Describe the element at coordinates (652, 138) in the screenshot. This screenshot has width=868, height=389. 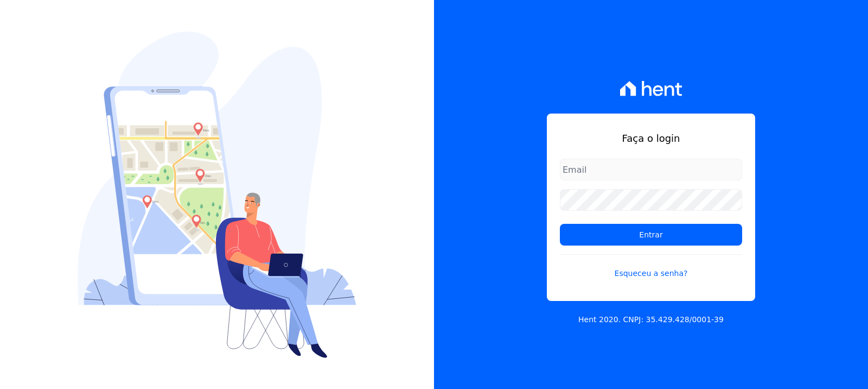
I see `h1: Faça o login` at that location.